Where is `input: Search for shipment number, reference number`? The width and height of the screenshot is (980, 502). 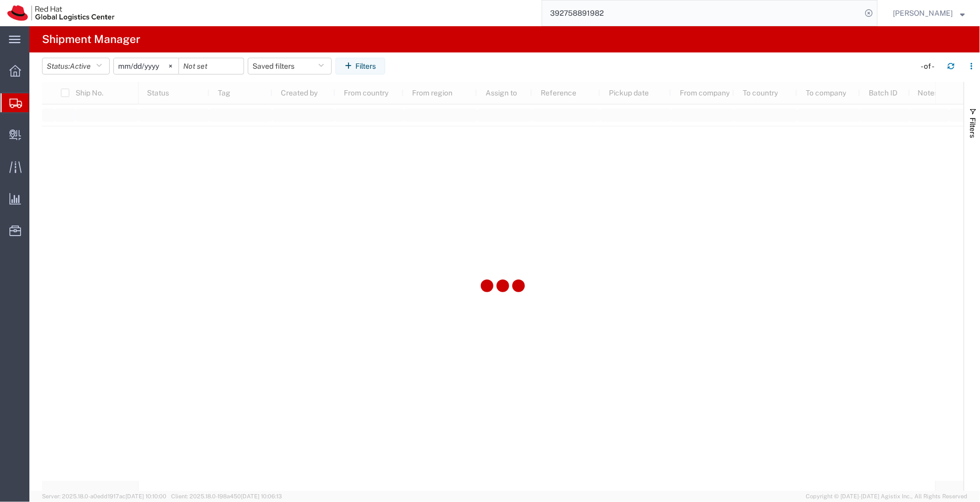 input: Search for shipment number, reference number is located at coordinates (702, 13).